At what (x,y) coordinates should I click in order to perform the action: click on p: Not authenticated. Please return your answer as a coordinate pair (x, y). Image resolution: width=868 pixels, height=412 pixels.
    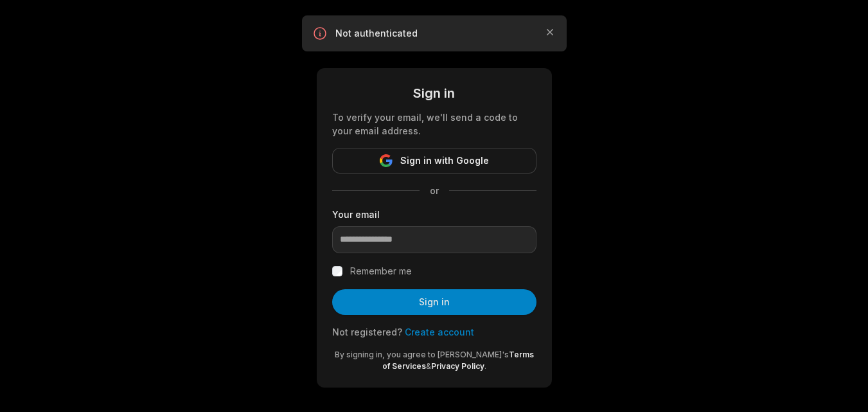
    Looking at the image, I should click on (435, 33).